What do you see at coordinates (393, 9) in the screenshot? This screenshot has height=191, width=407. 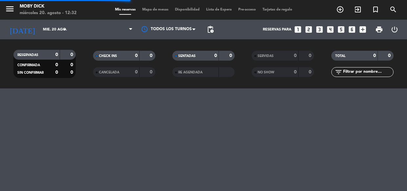 I see `i: search` at bounding box center [393, 9].